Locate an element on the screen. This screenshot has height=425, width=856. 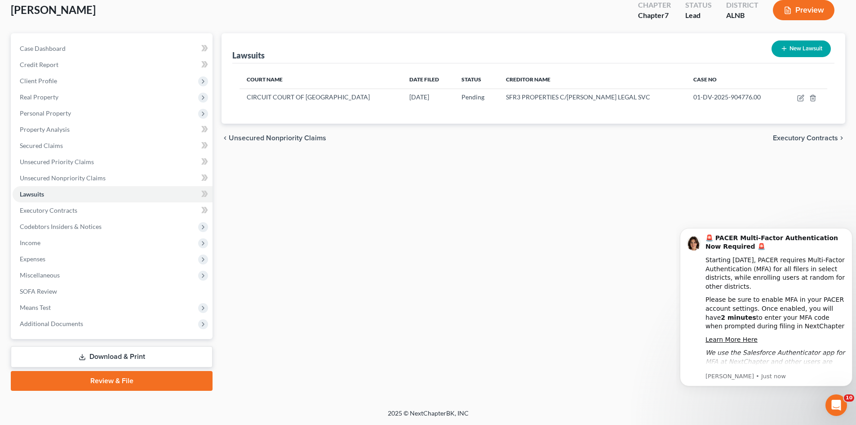
i: We use the Salesforce Authenticator app for MFA at NextChapter and other users are reporting the ... is located at coordinates (99, 151).